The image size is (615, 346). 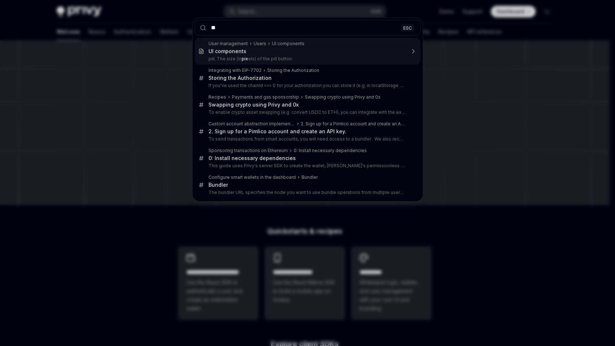 I want to click on div: User management, so click(x=228, y=44).